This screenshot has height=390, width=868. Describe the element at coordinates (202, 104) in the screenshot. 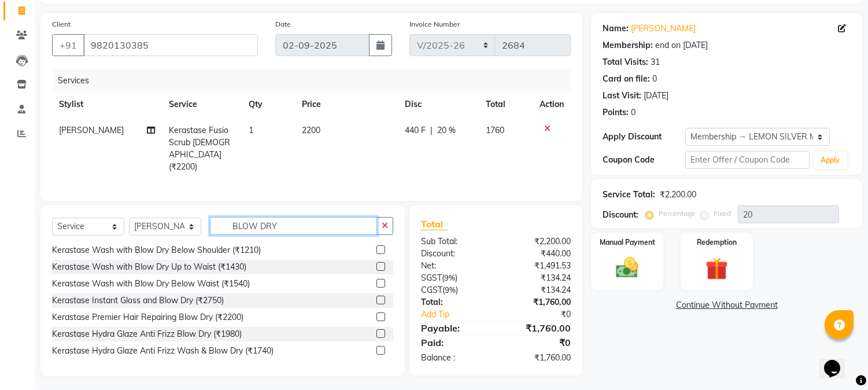

I see `th: Service` at that location.